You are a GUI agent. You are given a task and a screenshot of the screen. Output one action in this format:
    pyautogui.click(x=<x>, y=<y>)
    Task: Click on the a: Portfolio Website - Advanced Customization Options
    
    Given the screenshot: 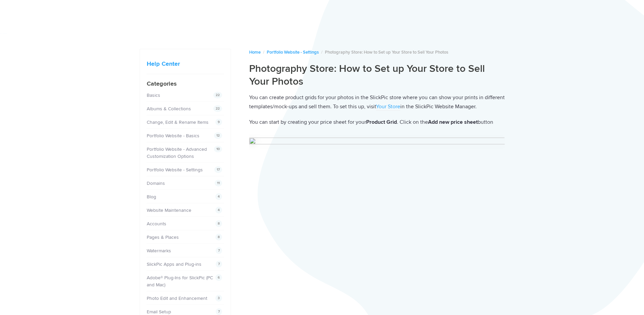 What is the action you would take?
    pyautogui.click(x=177, y=153)
    